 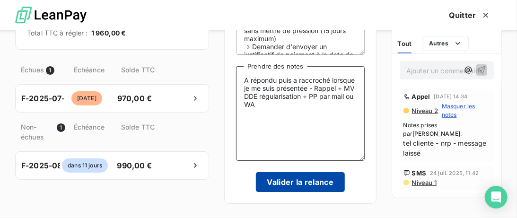 What do you see at coordinates (134, 98) in the screenshot?
I see `span: 970,00 €` at bounding box center [134, 98].